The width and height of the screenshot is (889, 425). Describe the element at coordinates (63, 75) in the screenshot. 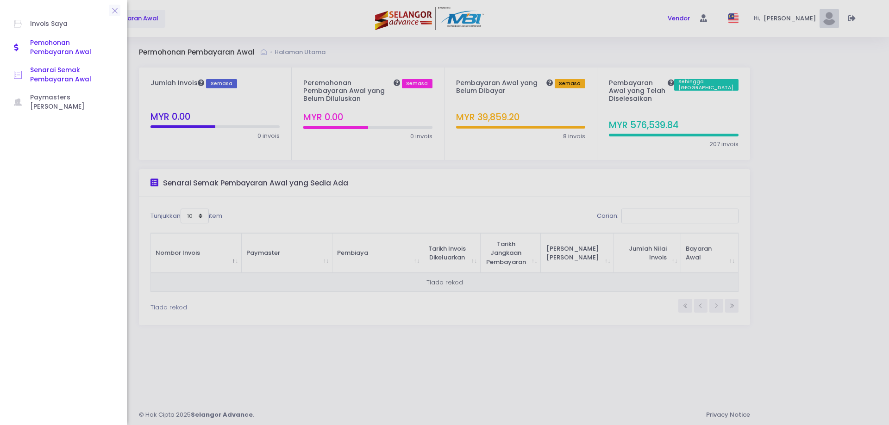

I see `a: Senarai Semak Pembayaran Awal` at that location.